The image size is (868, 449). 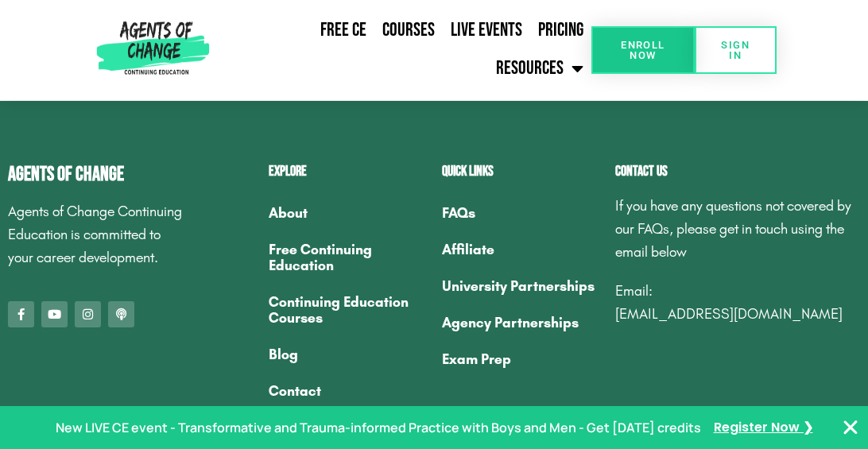 What do you see at coordinates (487, 30) in the screenshot?
I see `a: Live Events` at bounding box center [487, 30].